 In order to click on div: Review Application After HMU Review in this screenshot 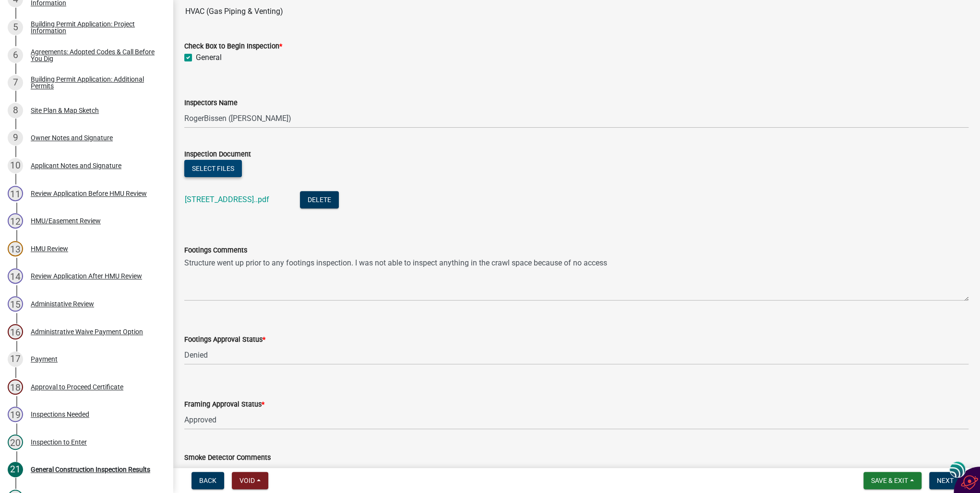, I will do `click(86, 276)`.